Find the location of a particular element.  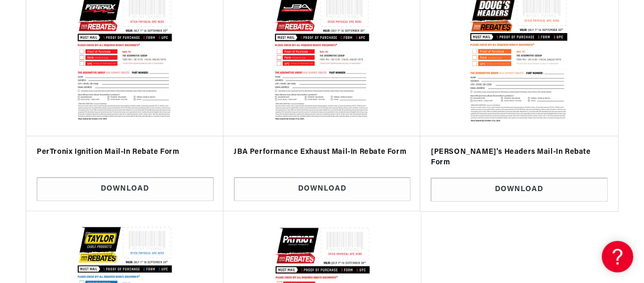

h3: PerTronix Ignition Mail-In Rebate Form is located at coordinates (125, 152).